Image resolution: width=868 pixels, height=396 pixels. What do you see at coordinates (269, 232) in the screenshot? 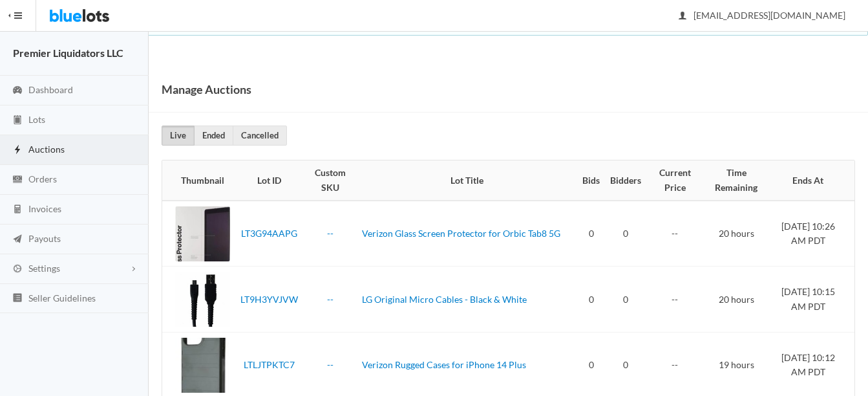
I see `a: LT3G94AAPG` at bounding box center [269, 232].